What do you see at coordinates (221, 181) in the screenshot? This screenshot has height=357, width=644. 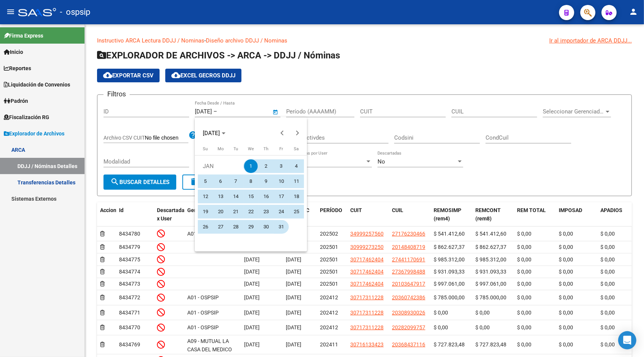 I see `button: January 6, 2025` at bounding box center [221, 181].